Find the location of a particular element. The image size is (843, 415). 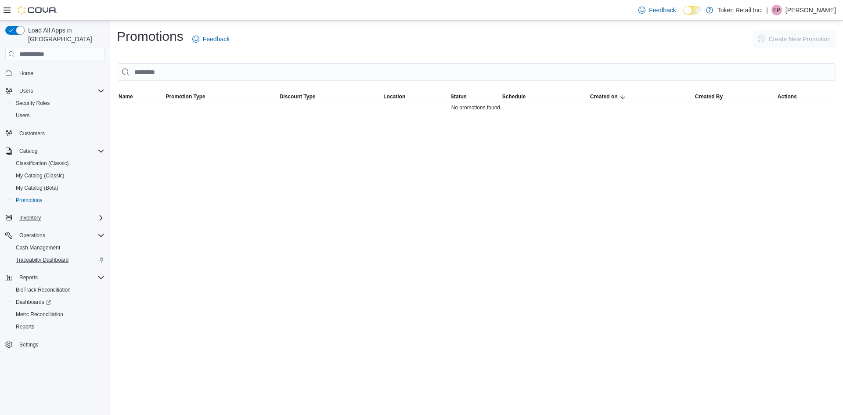

button: Customers is located at coordinates (55, 133).